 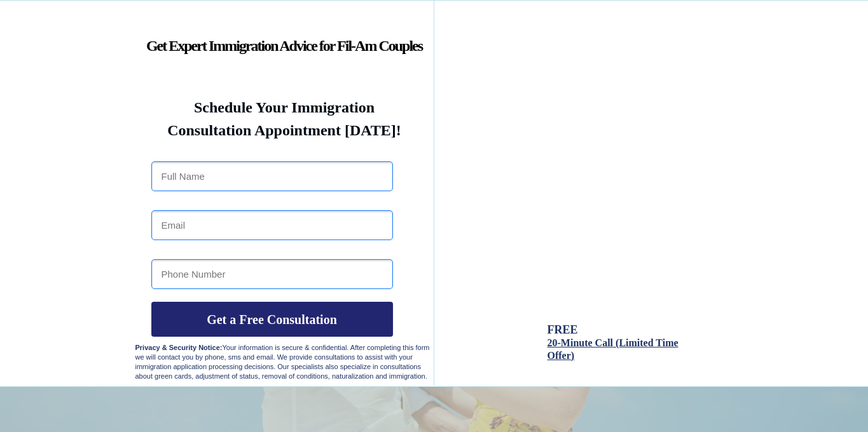 I want to click on a: 20-Minute Call (Limited Time Offer), so click(x=613, y=349).